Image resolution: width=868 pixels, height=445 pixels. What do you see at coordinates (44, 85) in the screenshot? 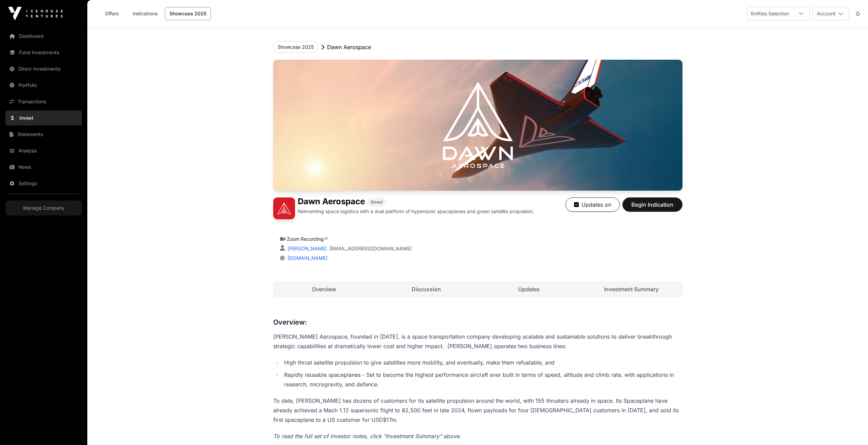
I see `a: Portfolio` at bounding box center [44, 85].